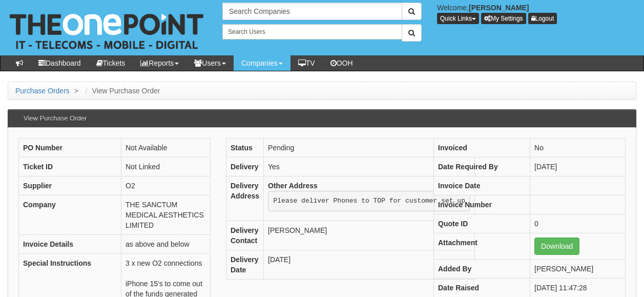 The height and width of the screenshot is (297, 644). What do you see at coordinates (504, 19) in the screenshot?
I see `a: My Settings` at bounding box center [504, 19].